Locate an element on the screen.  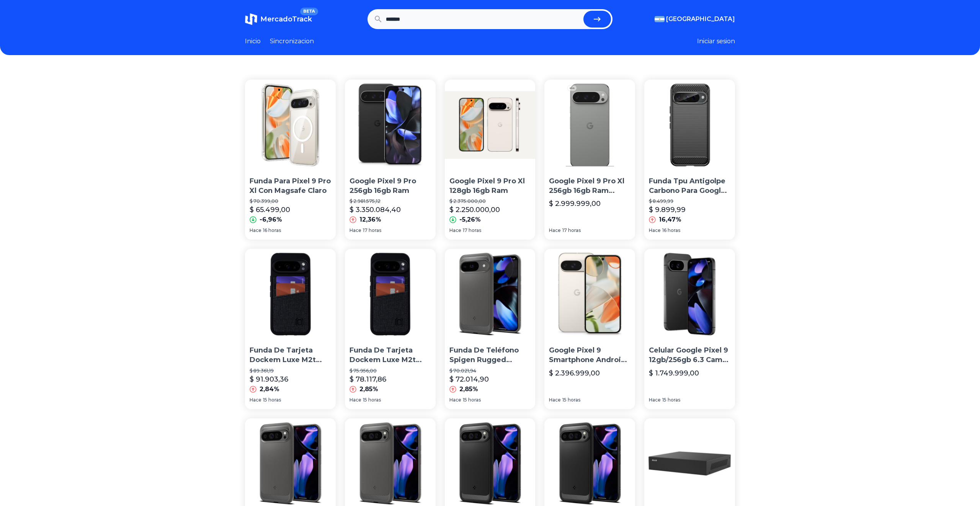
a: Celular Google Pixel 9 12gb/256gb 6.3 Cam 50+48mp/10,5mpCelular Google Pixel 9 12gb/256gb 6.3 Cam... is located at coordinates (690, 329).